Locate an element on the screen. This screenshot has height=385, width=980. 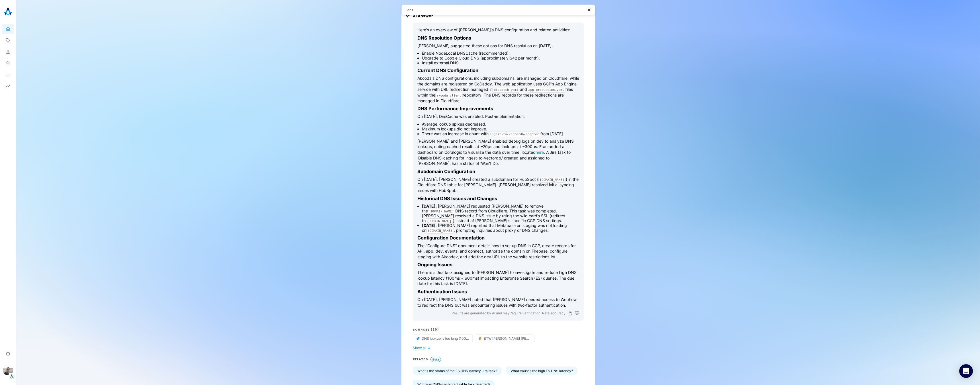
li: Install external DNS. is located at coordinates (500, 62).